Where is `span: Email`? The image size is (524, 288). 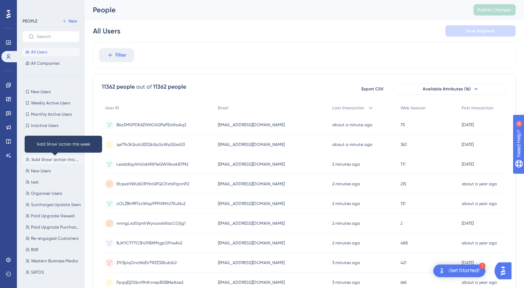
span: Email is located at coordinates (223, 108).